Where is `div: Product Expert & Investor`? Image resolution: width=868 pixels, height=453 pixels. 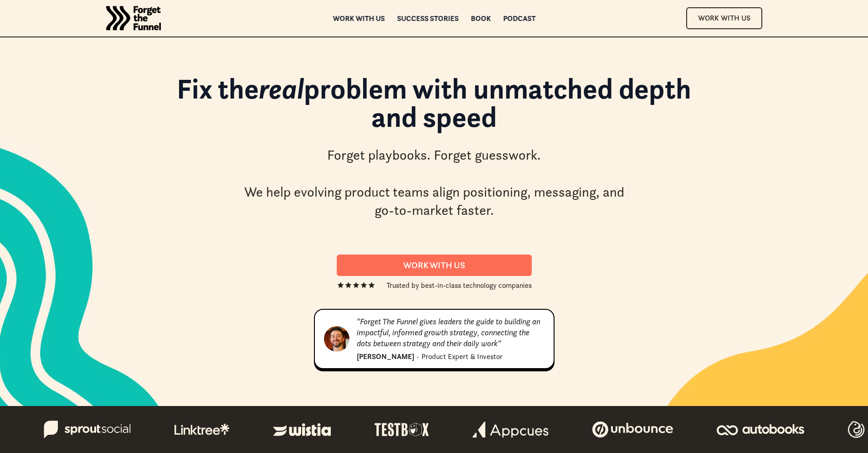
div: Product Expert & Investor is located at coordinates (462, 356).